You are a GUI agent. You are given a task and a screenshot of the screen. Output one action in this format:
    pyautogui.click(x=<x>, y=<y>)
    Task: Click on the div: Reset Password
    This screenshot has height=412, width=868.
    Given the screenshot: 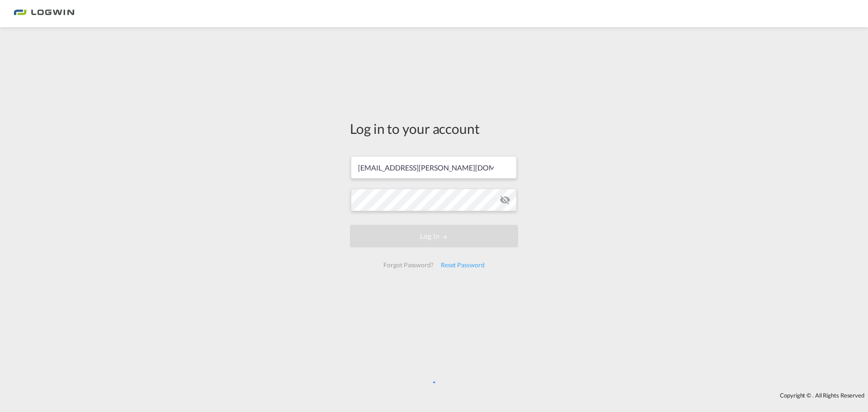 What is the action you would take?
    pyautogui.click(x=463, y=265)
    